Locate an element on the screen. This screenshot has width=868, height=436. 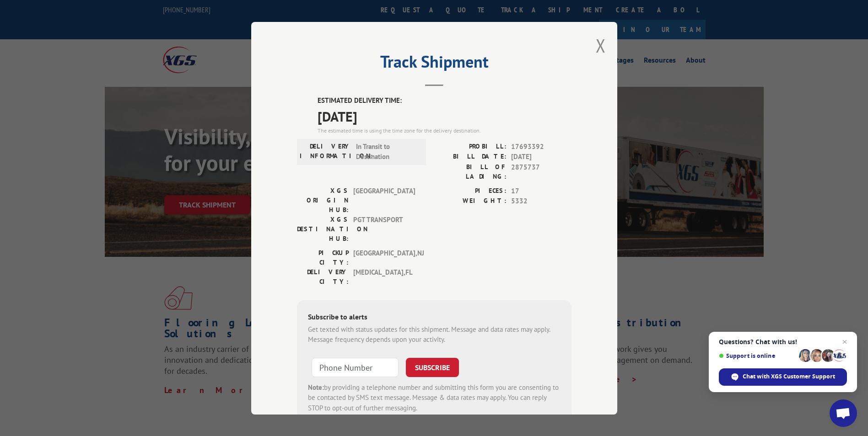
span: Close chat is located at coordinates (845, 342).